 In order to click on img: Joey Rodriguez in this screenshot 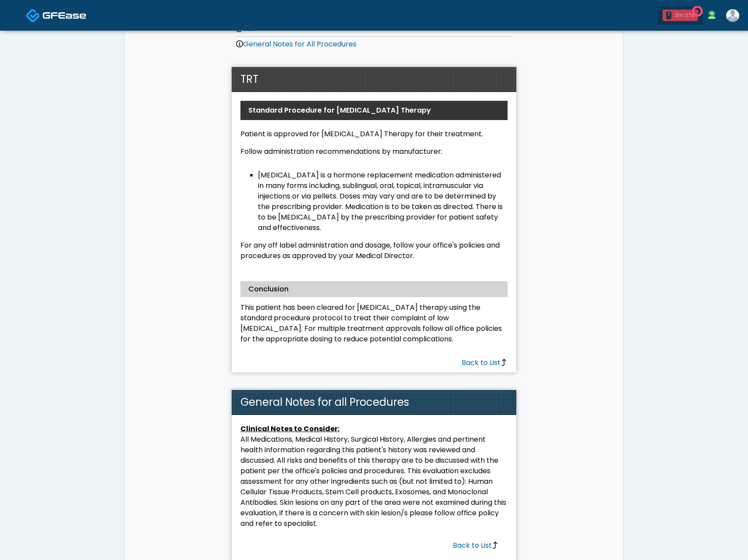, I will do `click(733, 15)`.